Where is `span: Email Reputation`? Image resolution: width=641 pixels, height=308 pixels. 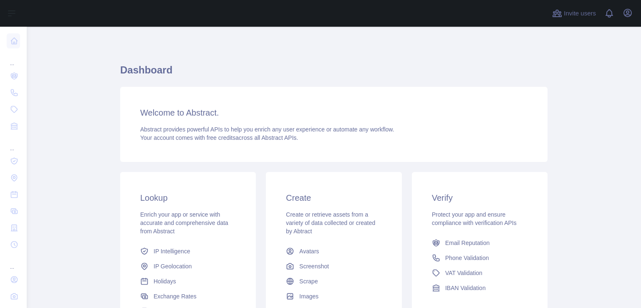
span: Email Reputation is located at coordinates (467, 243).